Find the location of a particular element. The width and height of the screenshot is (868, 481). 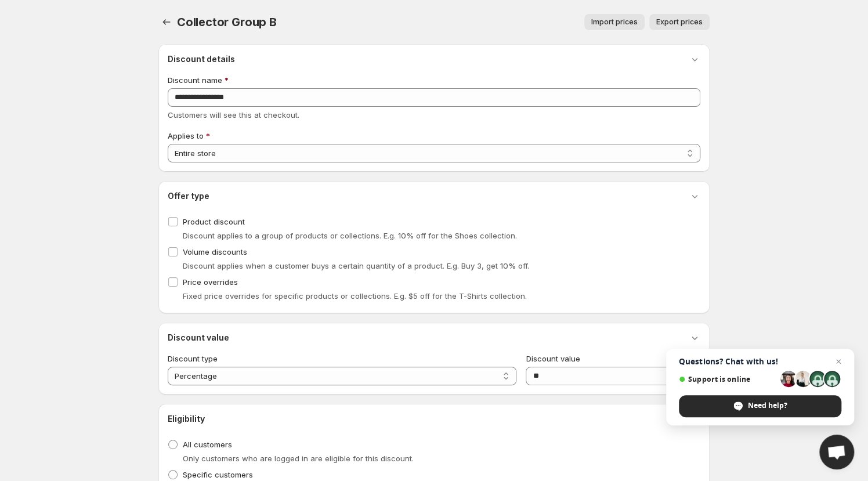

div: Open chat is located at coordinates (836, 452).